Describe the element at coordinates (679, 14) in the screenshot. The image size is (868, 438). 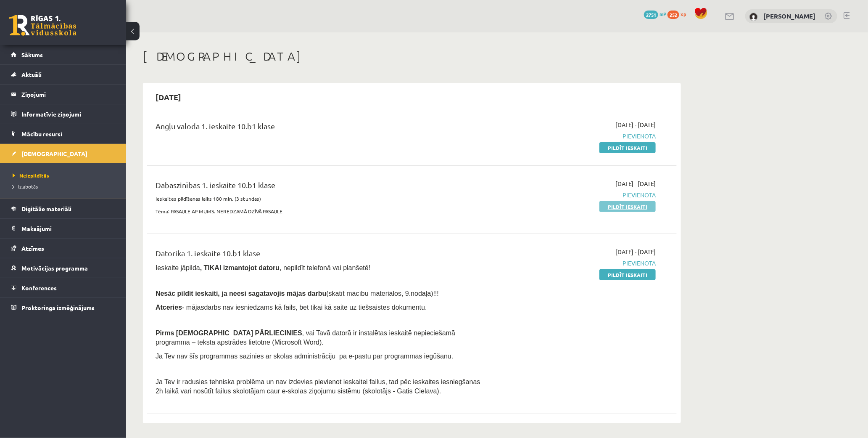
I see `a: 252 xp` at that location.